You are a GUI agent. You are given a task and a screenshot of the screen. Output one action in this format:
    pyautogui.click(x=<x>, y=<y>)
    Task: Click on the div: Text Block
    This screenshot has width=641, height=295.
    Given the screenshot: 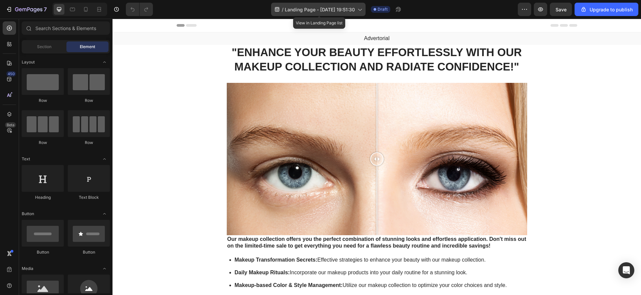 What is the action you would take?
    pyautogui.click(x=89, y=197)
    